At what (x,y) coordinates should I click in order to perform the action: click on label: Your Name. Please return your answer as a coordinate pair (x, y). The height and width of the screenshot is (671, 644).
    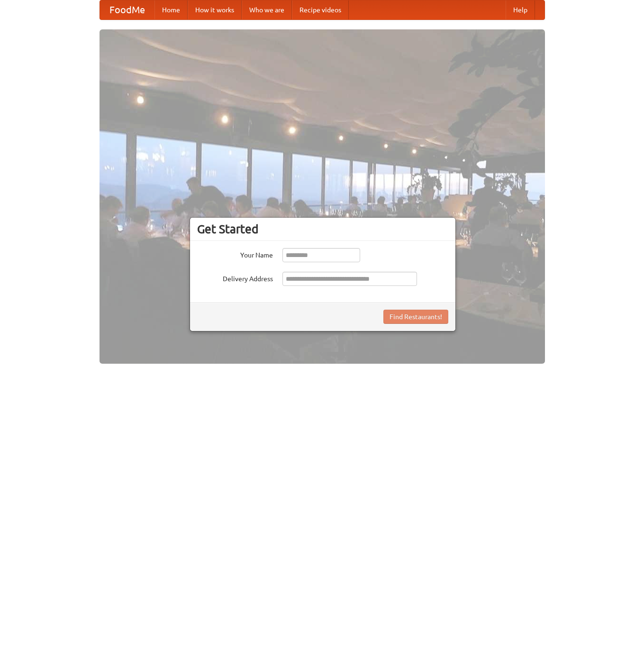
    Looking at the image, I should click on (235, 254).